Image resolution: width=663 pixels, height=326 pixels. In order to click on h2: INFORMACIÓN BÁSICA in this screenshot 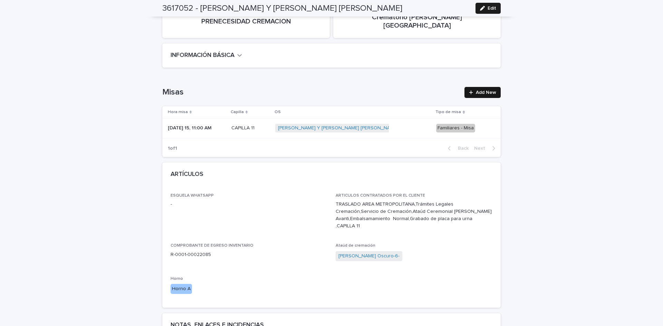, I will do `click(202, 56)`.